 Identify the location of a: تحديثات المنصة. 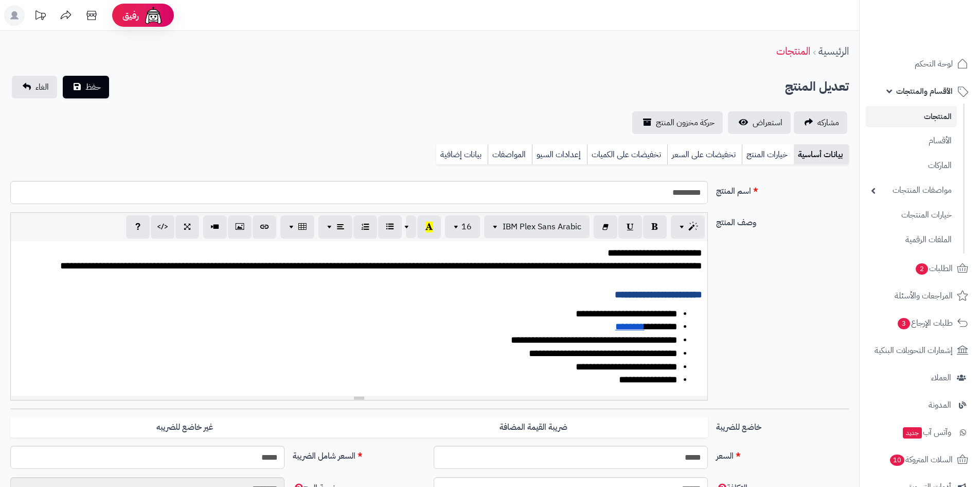
(40, 16).